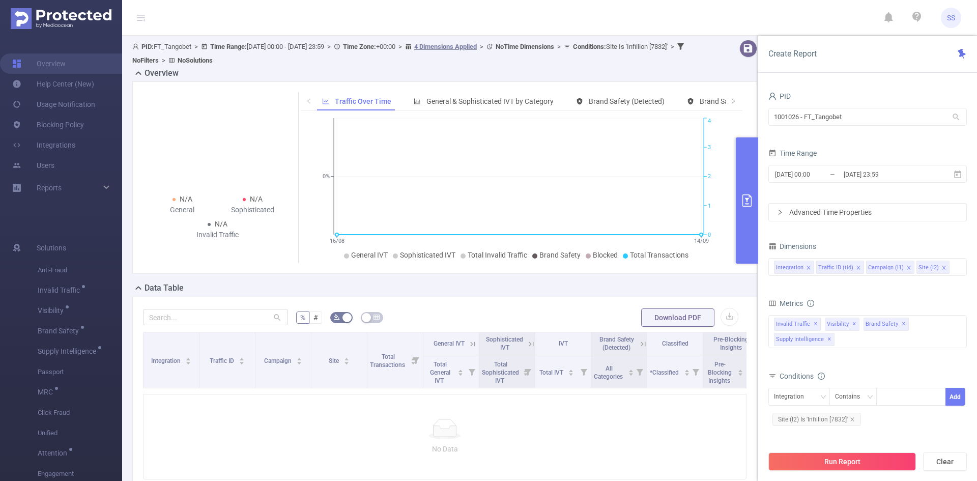  Describe the element at coordinates (69, 351) in the screenshot. I see `span: Supply Intelligence` at that location.